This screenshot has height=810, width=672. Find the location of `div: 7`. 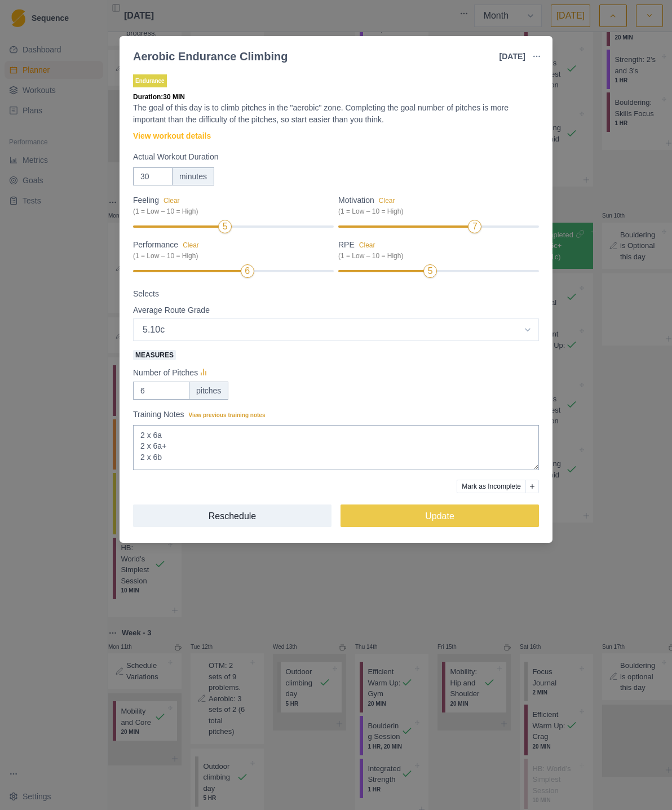

div: 7 is located at coordinates (475, 226).